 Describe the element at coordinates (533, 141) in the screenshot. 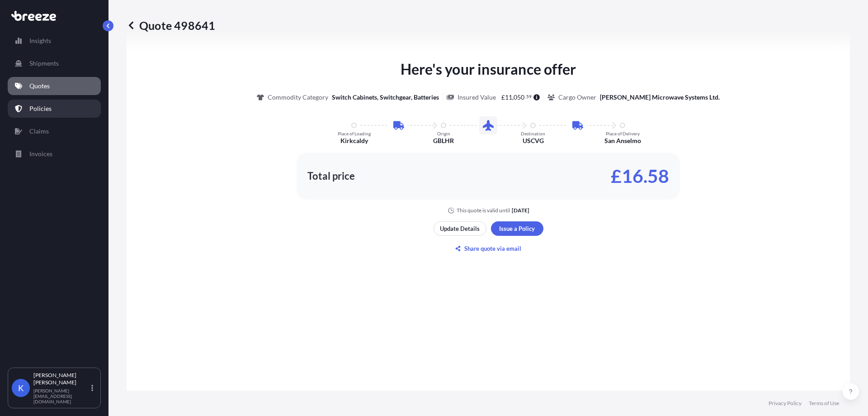

I see `p: USCVG` at that location.